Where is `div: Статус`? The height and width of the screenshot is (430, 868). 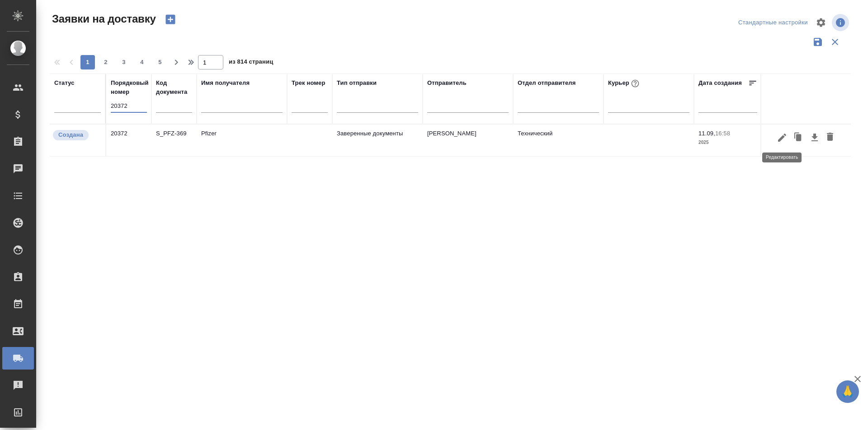 div: Статус is located at coordinates (64, 83).